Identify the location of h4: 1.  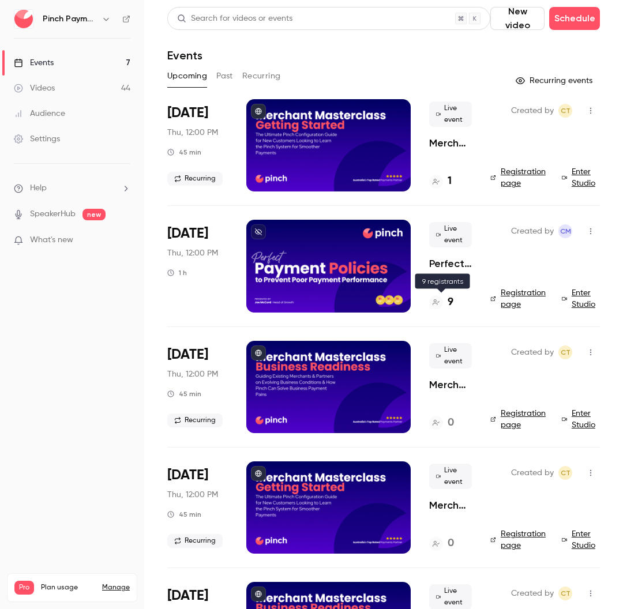
(449, 181).